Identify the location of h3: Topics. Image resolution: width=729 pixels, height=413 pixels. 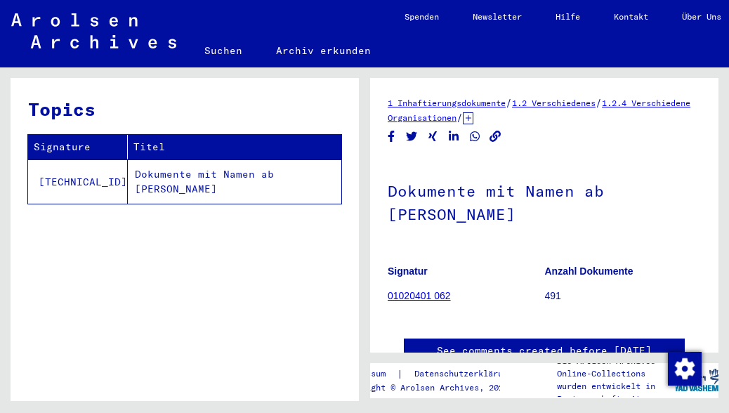
(184, 109).